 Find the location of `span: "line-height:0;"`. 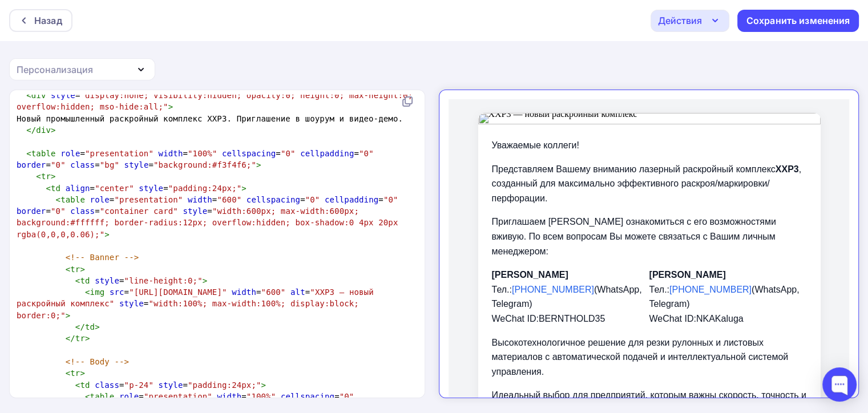

span: "line-height:0;" is located at coordinates (163, 281).